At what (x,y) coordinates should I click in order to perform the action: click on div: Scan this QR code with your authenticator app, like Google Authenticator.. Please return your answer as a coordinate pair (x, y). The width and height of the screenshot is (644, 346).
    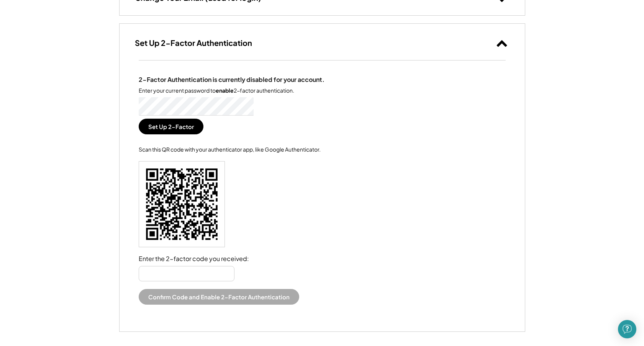
    Looking at the image, I should click on (229, 150).